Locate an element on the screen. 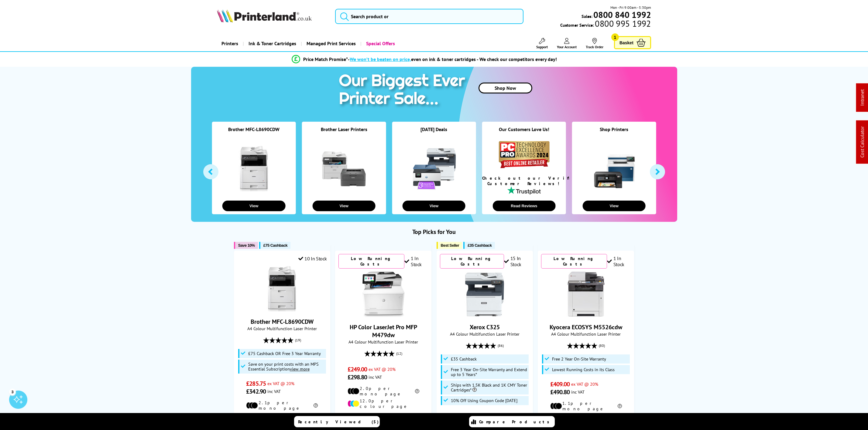 The image size is (868, 430). span: (19) is located at coordinates (298, 340).